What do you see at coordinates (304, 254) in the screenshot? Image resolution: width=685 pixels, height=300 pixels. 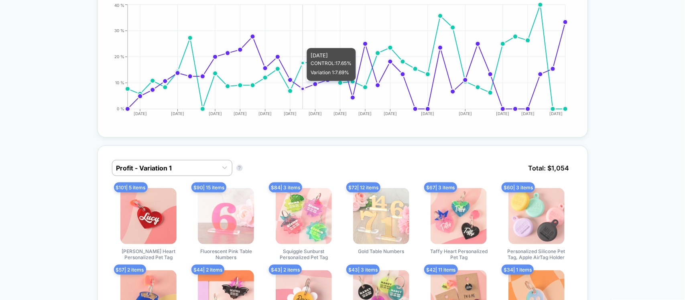 I see `span: Squiggle Sunburst Personalized Pet Tag` at bounding box center [304, 254].